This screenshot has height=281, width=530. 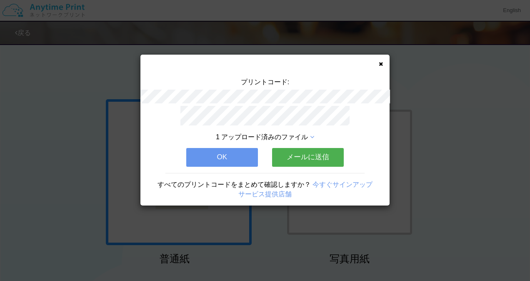 I want to click on button: OK, so click(x=222, y=157).